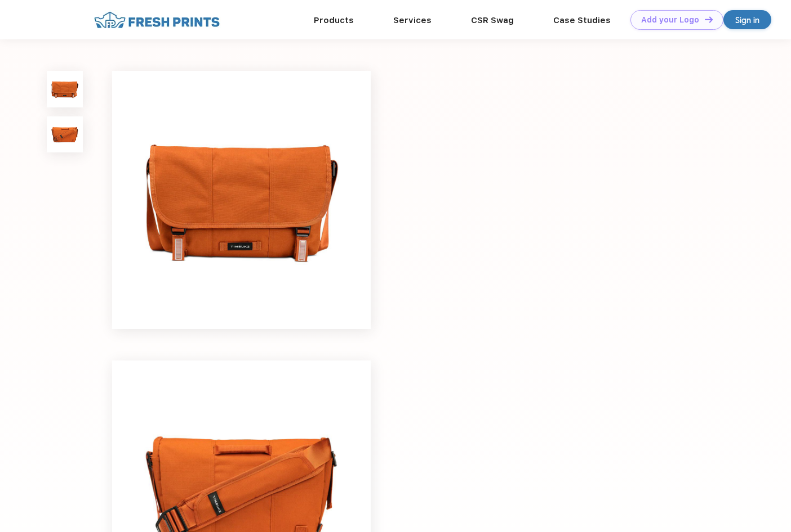 This screenshot has height=532, width=791. Describe the element at coordinates (333, 21) in the screenshot. I see `a: Products` at that location.